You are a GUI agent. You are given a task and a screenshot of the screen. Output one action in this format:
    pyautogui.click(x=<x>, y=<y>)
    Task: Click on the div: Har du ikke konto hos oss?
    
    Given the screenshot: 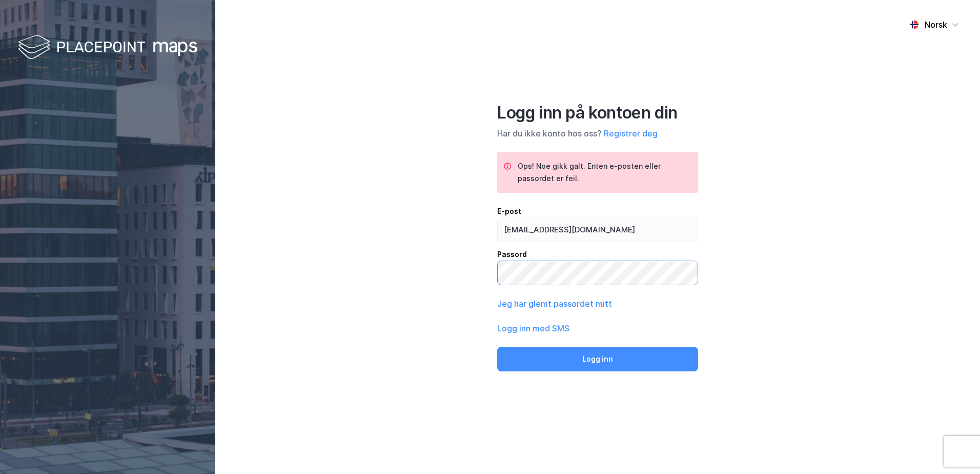 What is the action you would take?
    pyautogui.click(x=597, y=133)
    